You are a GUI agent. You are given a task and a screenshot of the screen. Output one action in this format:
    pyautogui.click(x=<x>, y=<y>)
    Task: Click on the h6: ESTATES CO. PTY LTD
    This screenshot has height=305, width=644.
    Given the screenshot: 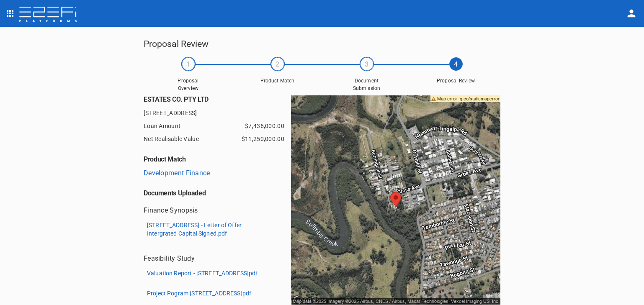 What is the action you would take?
    pyautogui.click(x=217, y=99)
    